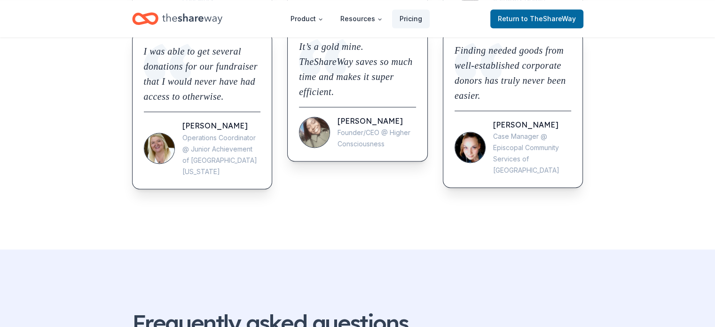 This screenshot has height=327, width=715. What do you see at coordinates (537, 19) in the screenshot?
I see `a: Returnto TheShareWay` at bounding box center [537, 19].